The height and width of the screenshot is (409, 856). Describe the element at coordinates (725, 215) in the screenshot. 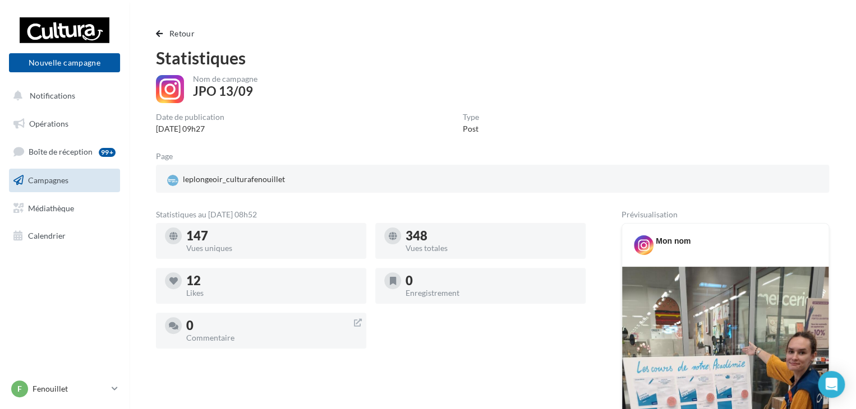

I see `div: Prévisualisation` at that location.